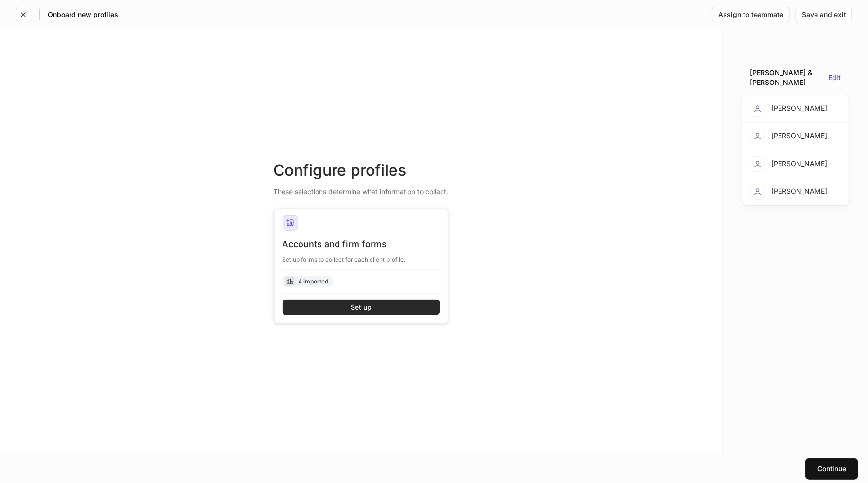 The image size is (868, 483). What do you see at coordinates (314, 282) in the screenshot?
I see `div: 4 imported` at bounding box center [314, 282].